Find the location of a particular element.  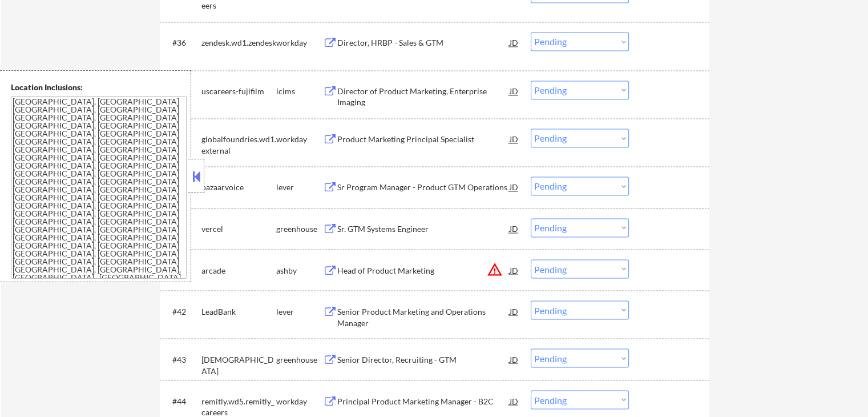

div: Sr Program Manager - Product GTM Operations is located at coordinates (423, 188).